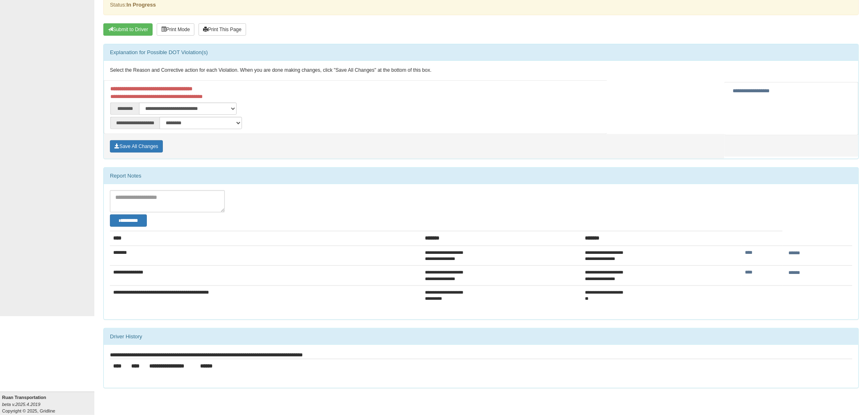 This screenshot has width=868, height=415. Describe the element at coordinates (24, 397) in the screenshot. I see `b: Ruan Transportation` at that location.